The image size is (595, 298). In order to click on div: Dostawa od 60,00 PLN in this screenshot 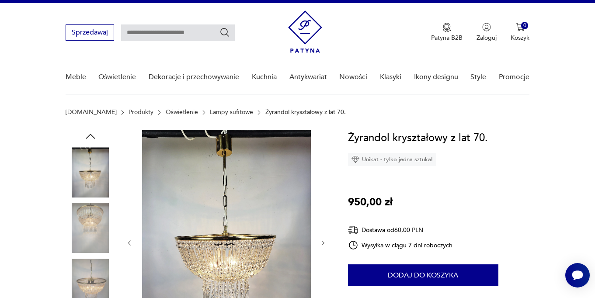, I will do `click(401, 230)`.